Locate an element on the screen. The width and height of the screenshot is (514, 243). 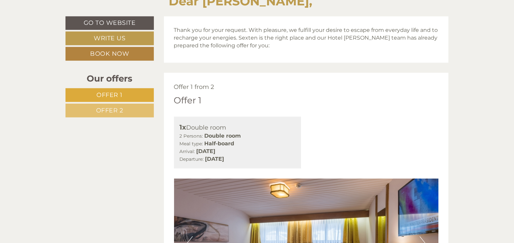
a: Go to website is located at coordinates (110, 23).